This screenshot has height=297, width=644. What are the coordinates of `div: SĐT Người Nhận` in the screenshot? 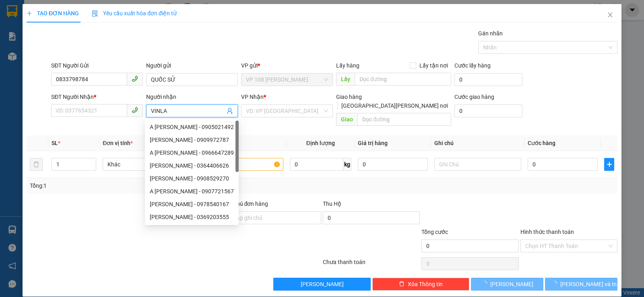 It's located at (97, 97).